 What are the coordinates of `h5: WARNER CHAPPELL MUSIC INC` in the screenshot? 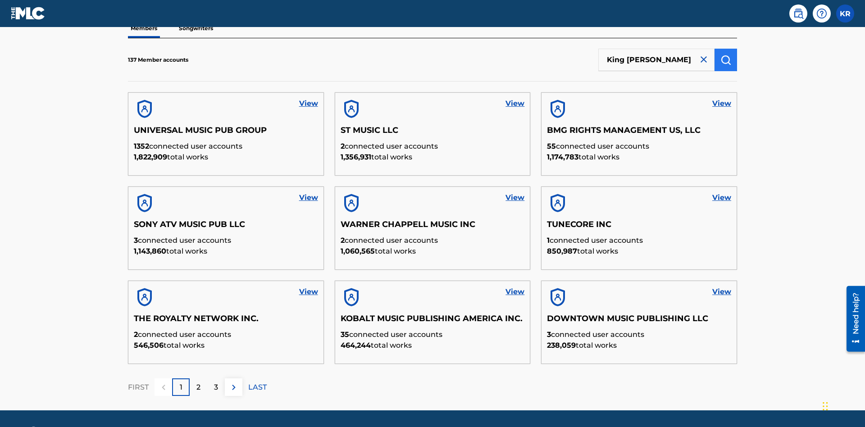 It's located at (432, 227).